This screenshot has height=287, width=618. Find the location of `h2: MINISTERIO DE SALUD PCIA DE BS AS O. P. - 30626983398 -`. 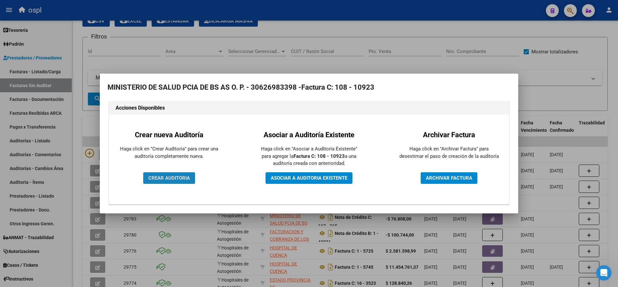

h2: MINISTERIO DE SALUD PCIA DE BS AS O. P. - 30626983398 - is located at coordinates (309, 87).